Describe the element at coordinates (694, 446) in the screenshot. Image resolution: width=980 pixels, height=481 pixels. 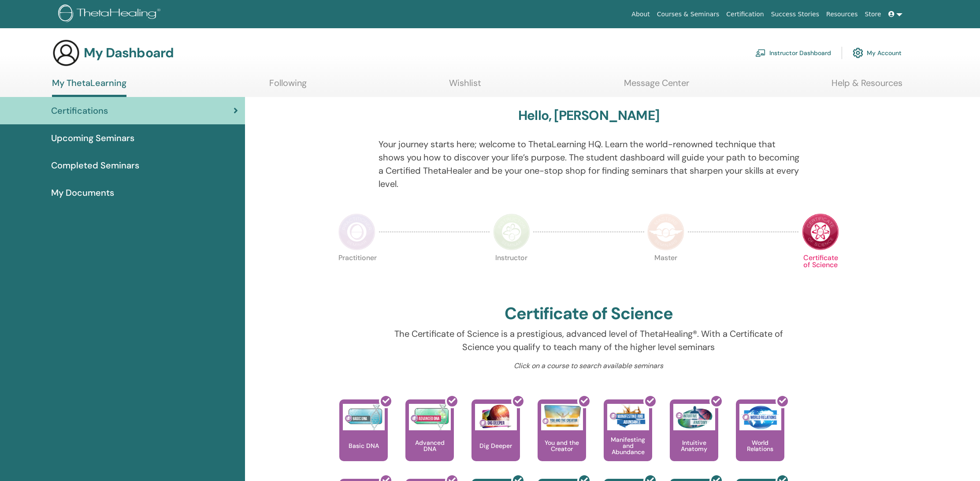
I see `p: Intuitive Anatomy` at that location.